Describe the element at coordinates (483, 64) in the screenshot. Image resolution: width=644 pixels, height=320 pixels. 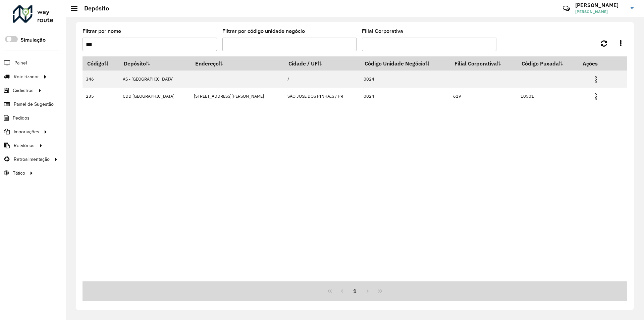
I see `th: Filial Corporativa` at that location.